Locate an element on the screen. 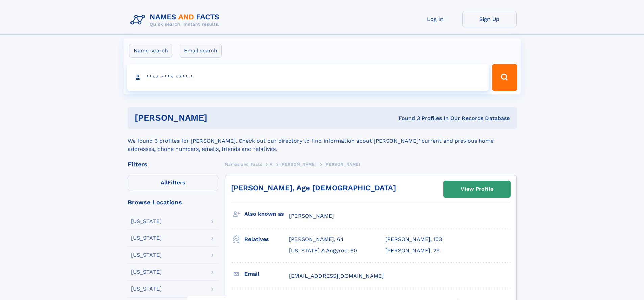 Image resolution: width=644 pixels, height=300 pixels. a: View Profile is located at coordinates (477, 189).